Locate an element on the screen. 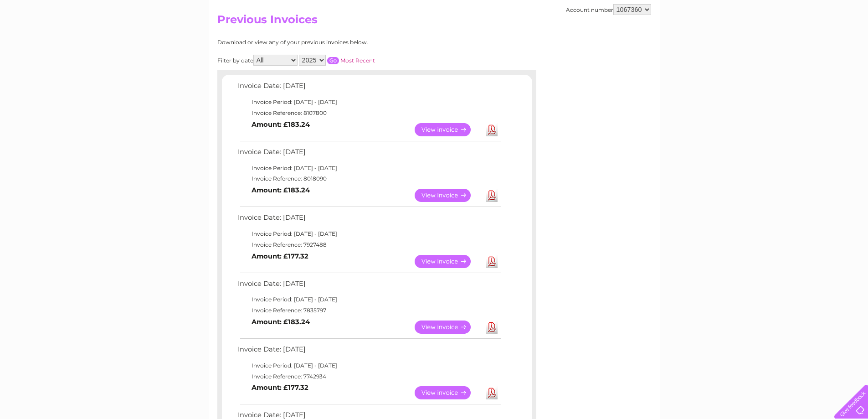 This screenshot has width=868, height=419. td: Invoice Reference: 7835797 is located at coordinates (369, 311).